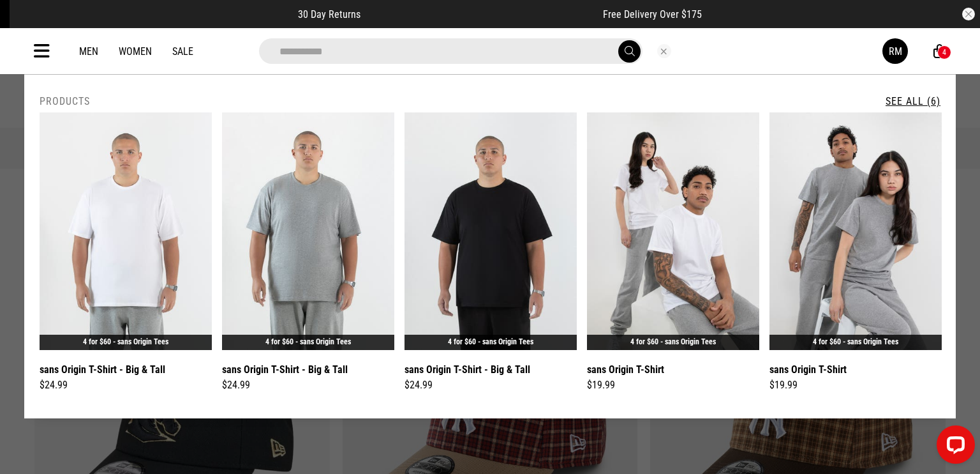  What do you see at coordinates (29, 24) in the screenshot?
I see `button: Open LiveChat chat widget` at bounding box center [29, 24].